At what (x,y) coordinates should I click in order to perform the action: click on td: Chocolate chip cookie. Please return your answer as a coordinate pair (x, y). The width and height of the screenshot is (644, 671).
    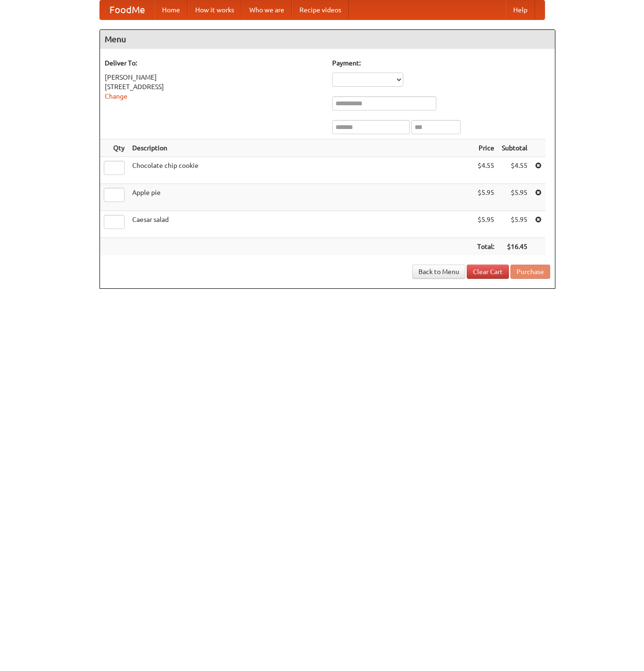
    Looking at the image, I should click on (301, 170).